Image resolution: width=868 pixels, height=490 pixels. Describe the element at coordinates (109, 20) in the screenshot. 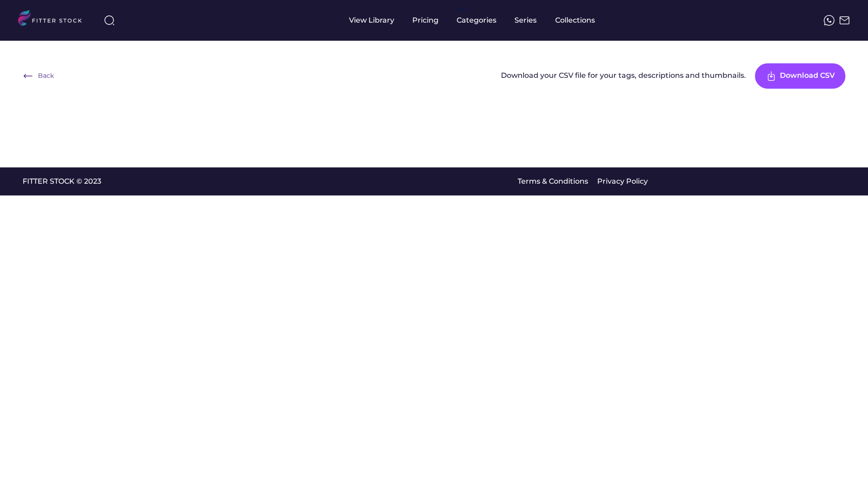

I see `img: search-normal%203.svg` at that location.